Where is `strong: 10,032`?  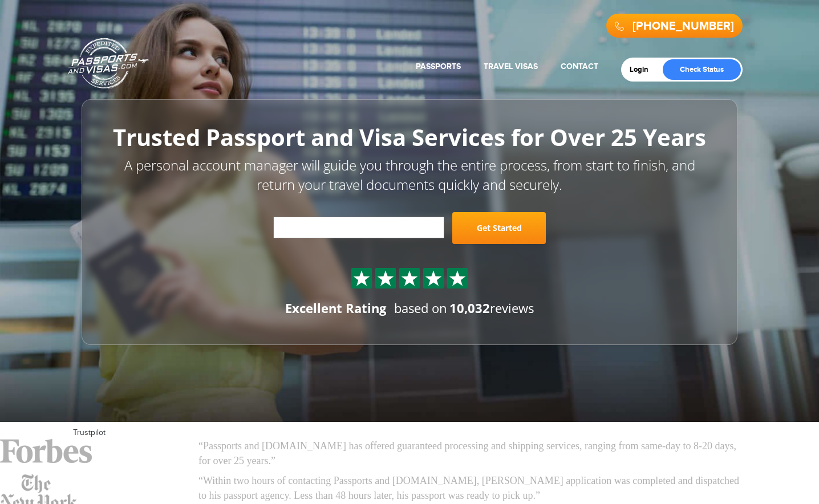
strong: 10,032 is located at coordinates (469, 308).